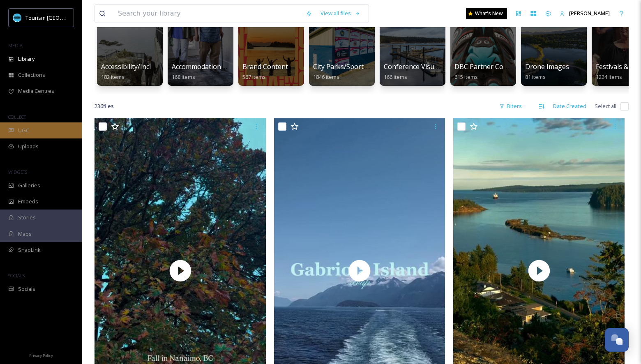 The image size is (641, 364). I want to click on span: Library, so click(26, 59).